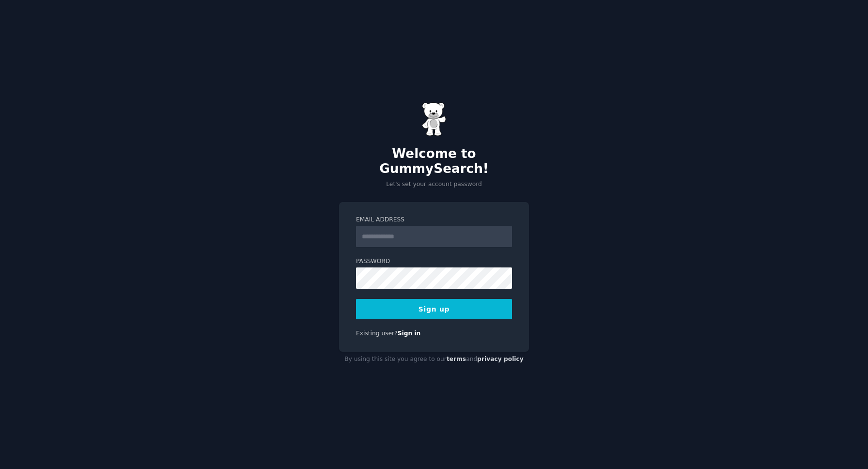  What do you see at coordinates (409, 333) in the screenshot?
I see `a: Sign in` at bounding box center [409, 333].